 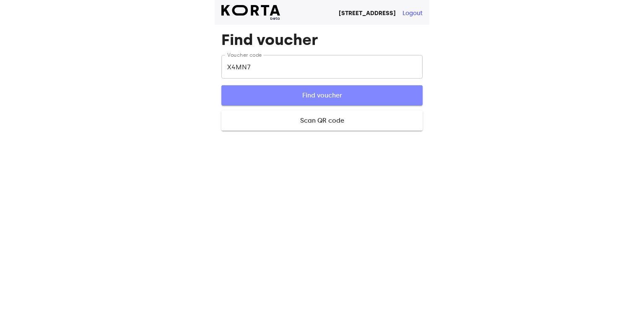 I want to click on button: Scan QR code, so click(x=322, y=121).